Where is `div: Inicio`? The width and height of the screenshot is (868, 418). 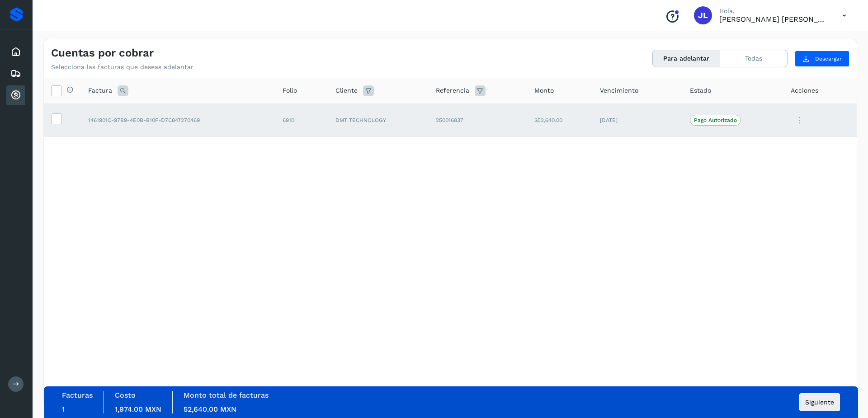 div: Inicio is located at coordinates (16, 52).